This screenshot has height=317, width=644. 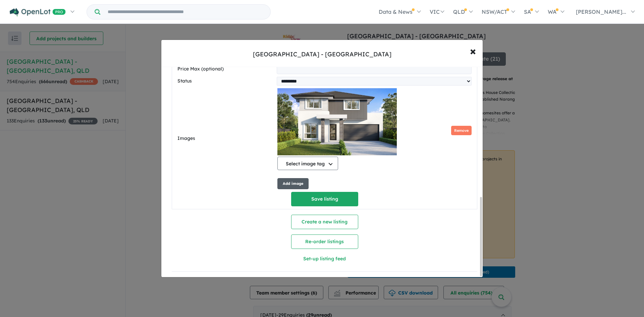 What do you see at coordinates (337, 122) in the screenshot?
I see `img: 9k=` at bounding box center [337, 122].